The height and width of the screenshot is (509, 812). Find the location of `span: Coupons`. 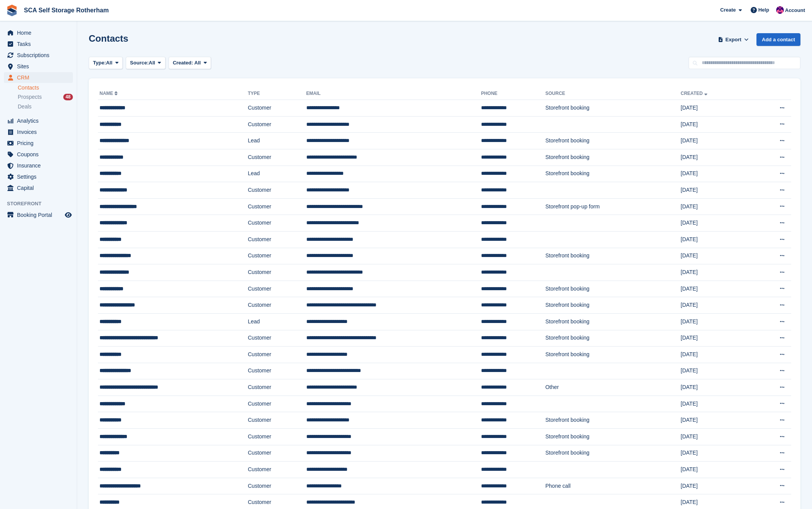

span: Coupons is located at coordinates (40, 155).